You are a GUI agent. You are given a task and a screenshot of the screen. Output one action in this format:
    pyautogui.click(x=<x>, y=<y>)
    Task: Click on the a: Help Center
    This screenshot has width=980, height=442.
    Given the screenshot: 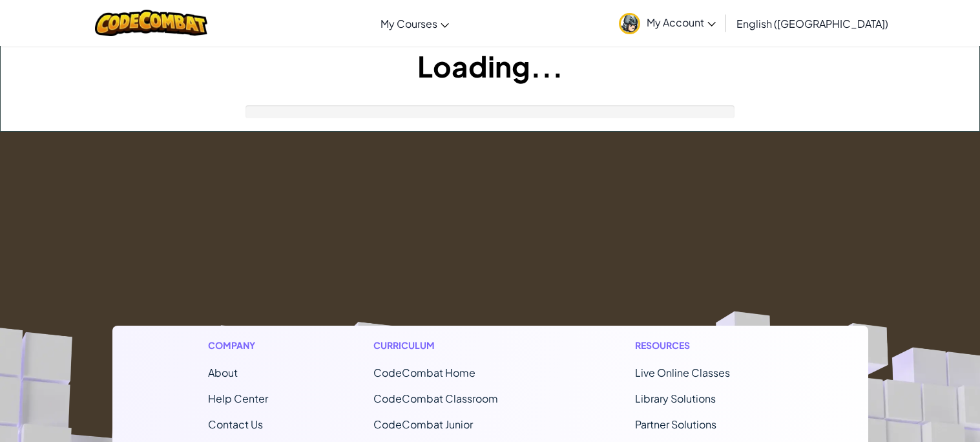 What is the action you would take?
    pyautogui.click(x=238, y=398)
    